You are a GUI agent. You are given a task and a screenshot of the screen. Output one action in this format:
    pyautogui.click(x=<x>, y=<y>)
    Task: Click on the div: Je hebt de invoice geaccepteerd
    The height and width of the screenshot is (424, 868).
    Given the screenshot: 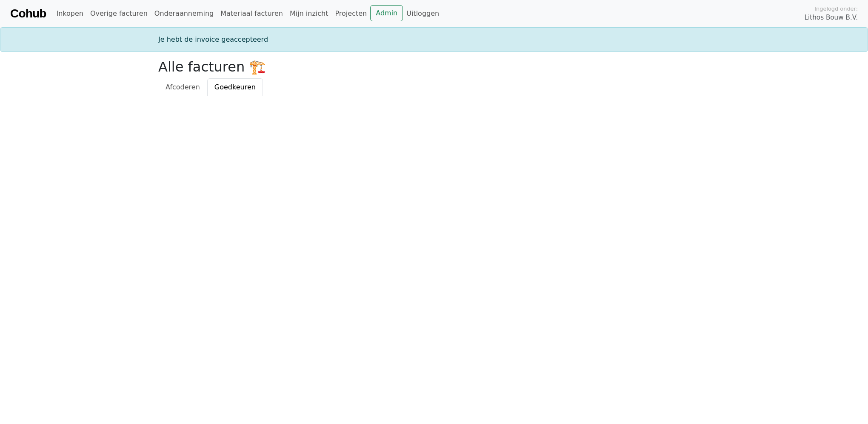 What is the action you would take?
    pyautogui.click(x=434, y=40)
    